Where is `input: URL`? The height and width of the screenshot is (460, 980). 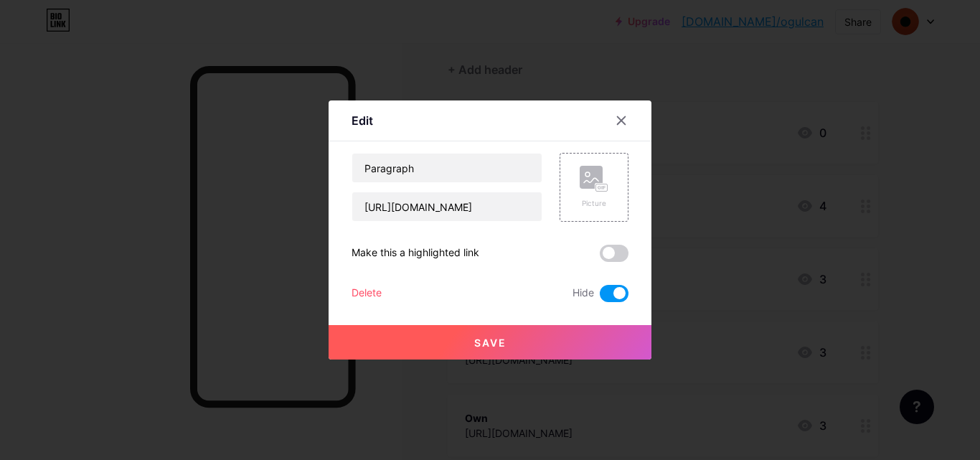 input: URL is located at coordinates (447, 207).